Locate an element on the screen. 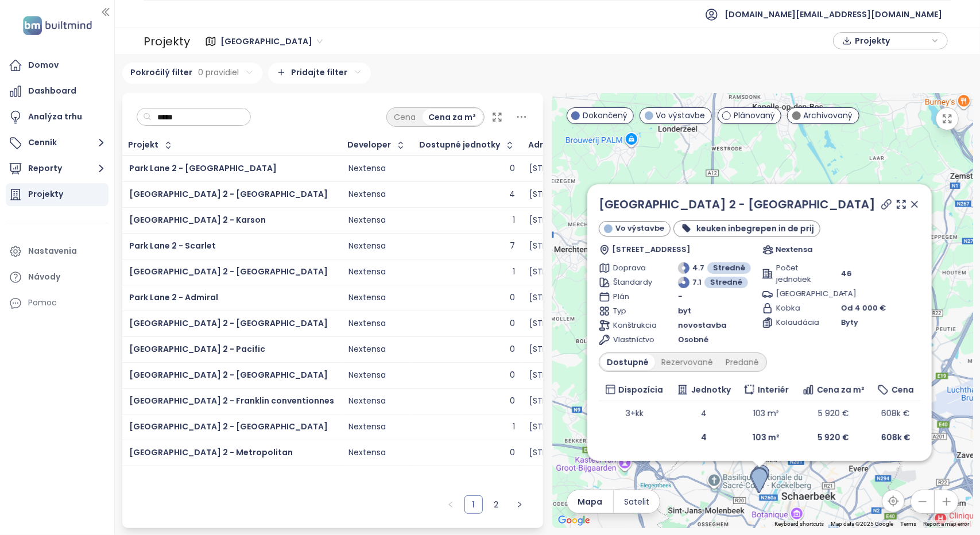 This screenshot has width=980, height=535. span: Projekty is located at coordinates (892, 41).